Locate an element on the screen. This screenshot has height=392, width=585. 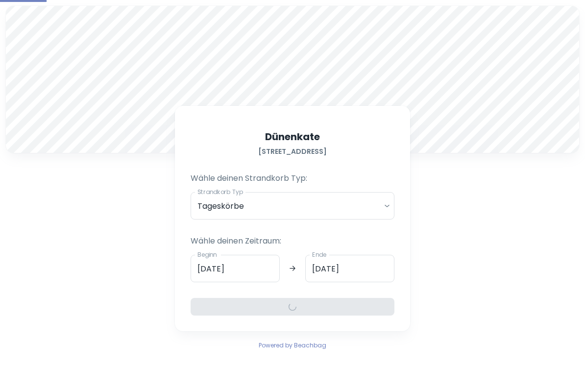
label: Beginn is located at coordinates (207, 255).